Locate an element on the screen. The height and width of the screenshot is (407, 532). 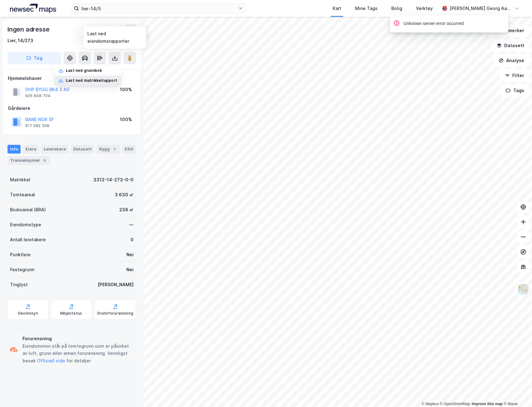
div: Lier, 14/273 is located at coordinates (20, 41).